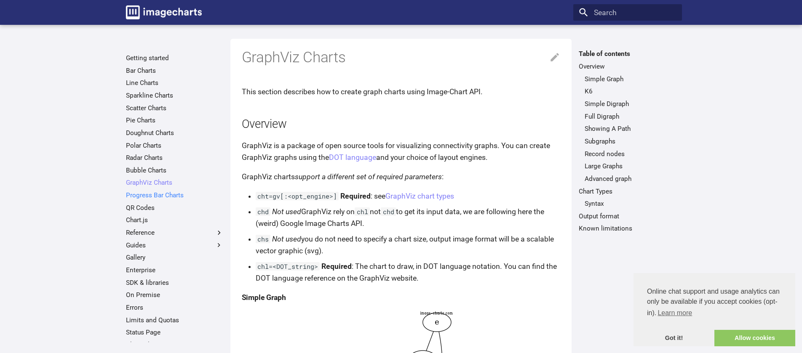  I want to click on a: SDK & libraries, so click(174, 283).